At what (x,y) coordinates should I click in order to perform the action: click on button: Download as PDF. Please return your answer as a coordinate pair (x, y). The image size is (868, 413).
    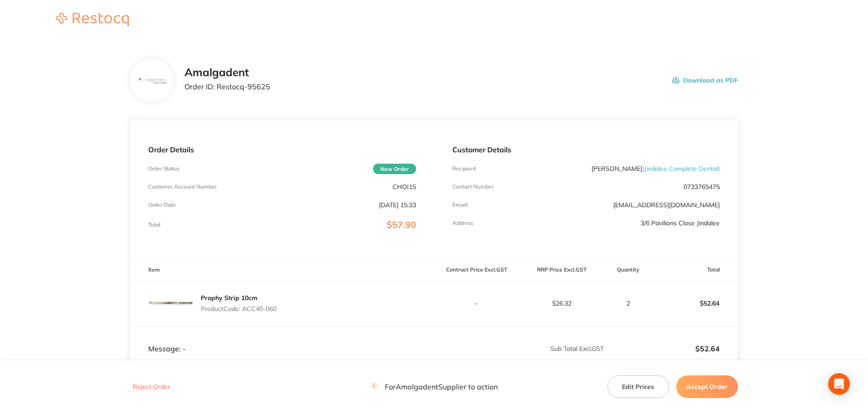
    Looking at the image, I should click on (705, 80).